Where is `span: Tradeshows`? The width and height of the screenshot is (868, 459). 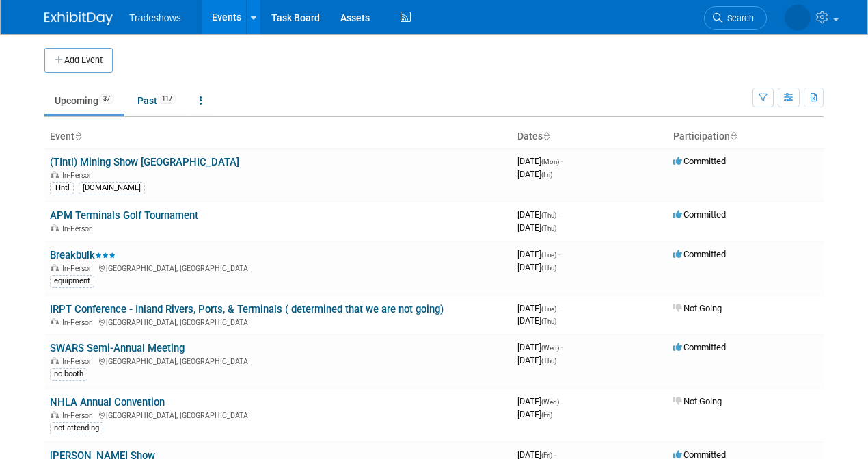 span: Tradeshows is located at coordinates (155, 18).